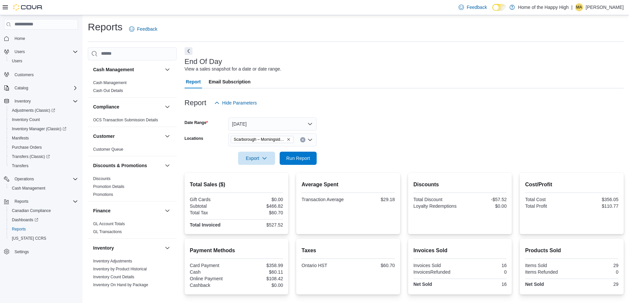 Image resolution: width=629 pixels, height=303 pixels. What do you see at coordinates (212, 272) in the screenshot?
I see `div: Cash` at bounding box center [212, 272].